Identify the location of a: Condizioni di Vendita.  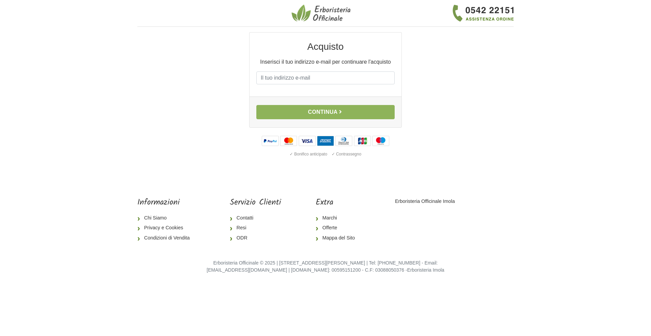
(166, 238).